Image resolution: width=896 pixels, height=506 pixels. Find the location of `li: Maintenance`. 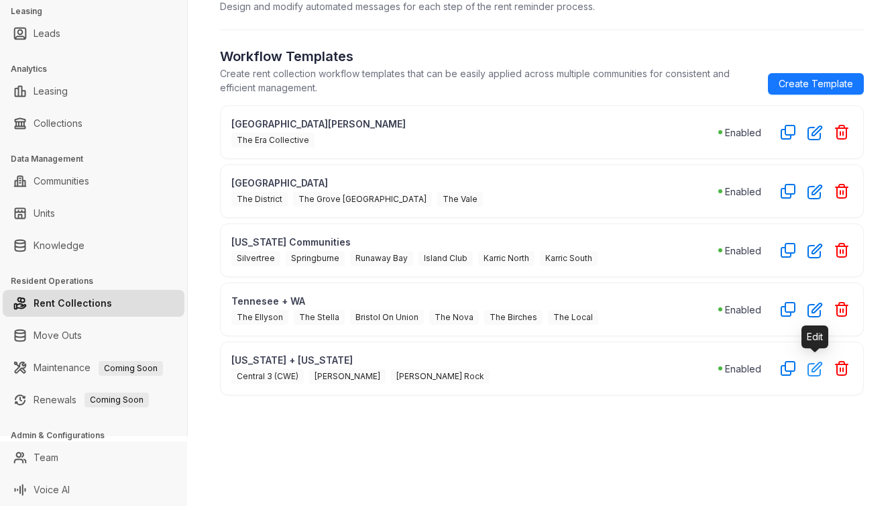

li: Maintenance is located at coordinates (93, 368).